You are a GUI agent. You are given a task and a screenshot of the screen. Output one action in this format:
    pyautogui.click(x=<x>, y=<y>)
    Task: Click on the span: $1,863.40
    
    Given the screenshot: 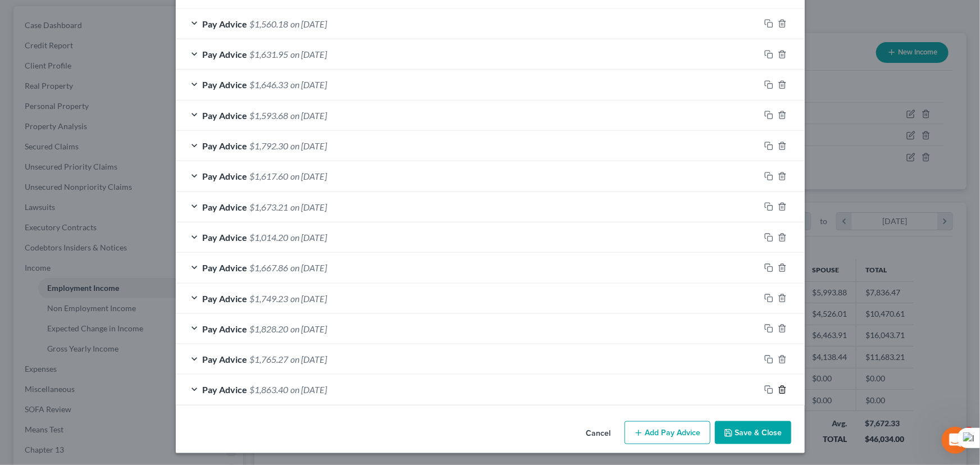 What is the action you would take?
    pyautogui.click(x=269, y=389)
    